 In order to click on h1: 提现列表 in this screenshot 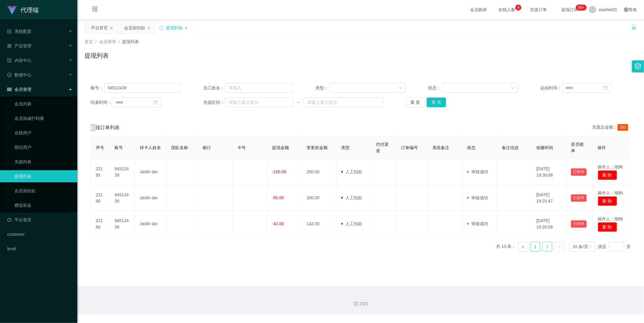, I will do `click(96, 56)`.